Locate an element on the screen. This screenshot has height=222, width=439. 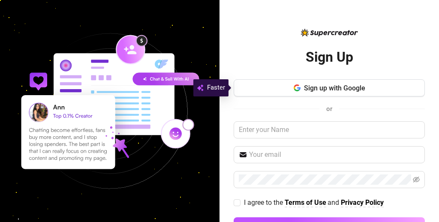
img: logo-BBDzfeDw.svg is located at coordinates (329, 33).